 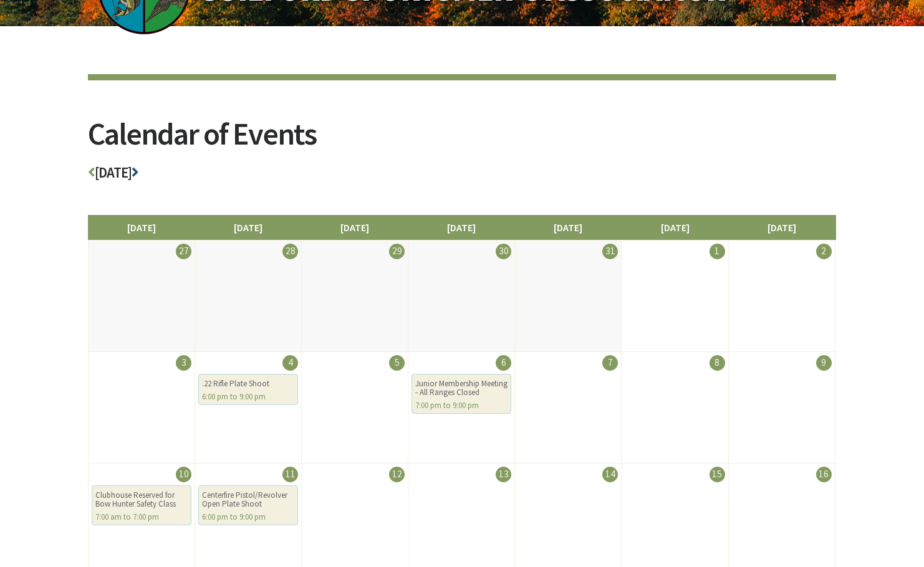 What do you see at coordinates (141, 500) in the screenshot?
I see `div: Clubhouse Reserved for Bow Hunter Safety Class` at bounding box center [141, 500].